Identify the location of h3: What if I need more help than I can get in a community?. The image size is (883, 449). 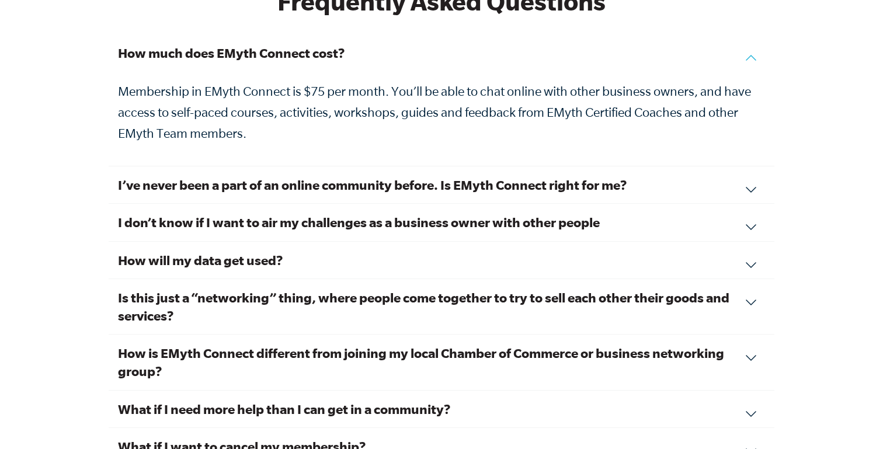
(441, 409).